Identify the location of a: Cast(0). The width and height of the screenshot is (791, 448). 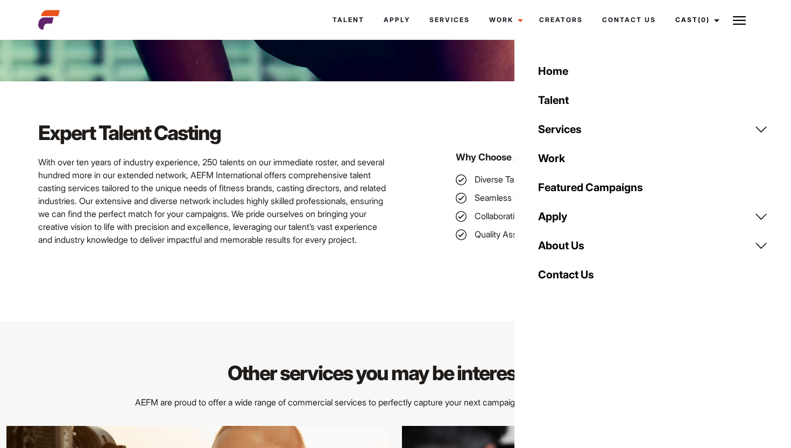
(696, 20).